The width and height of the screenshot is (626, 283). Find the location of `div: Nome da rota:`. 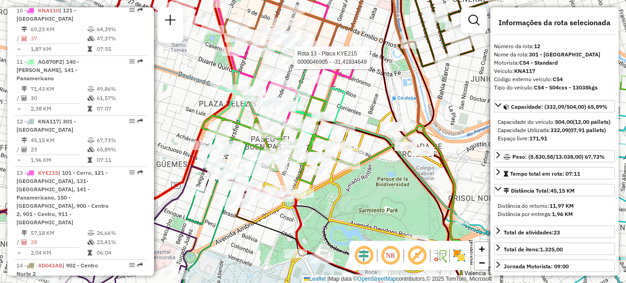

div: Nome da rota: is located at coordinates (554, 55).